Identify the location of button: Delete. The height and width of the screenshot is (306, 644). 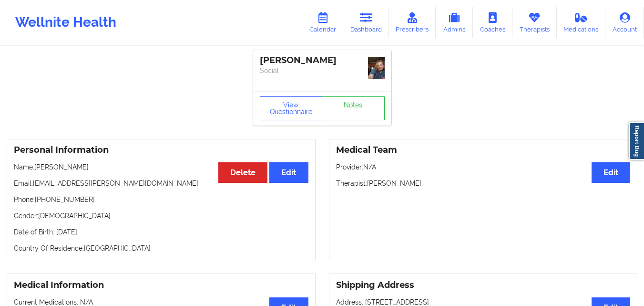
(243, 172).